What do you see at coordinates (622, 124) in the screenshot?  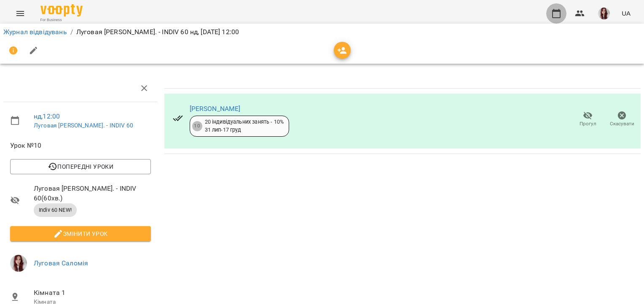 I see `span: Скасувати` at bounding box center [622, 124].